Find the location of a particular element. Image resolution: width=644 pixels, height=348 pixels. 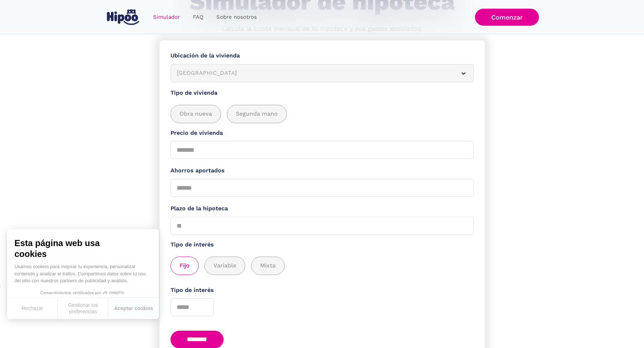

label: Ahorros aportados is located at coordinates (322, 171).